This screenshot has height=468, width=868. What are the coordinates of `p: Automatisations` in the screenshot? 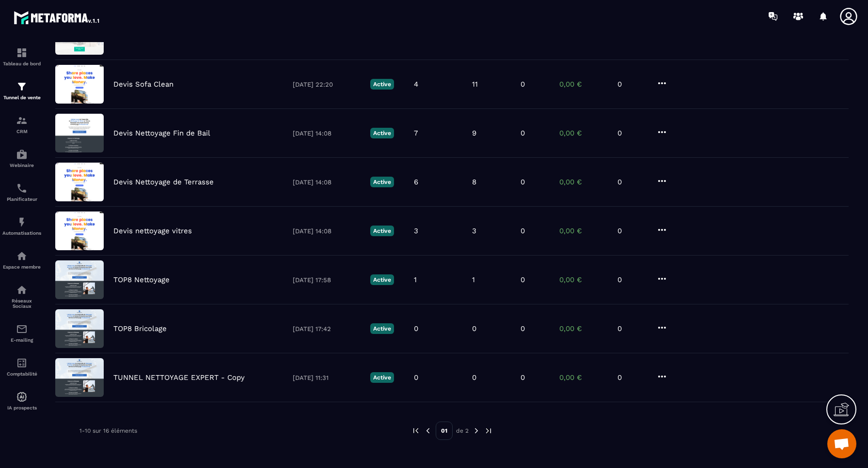 It's located at (22, 233).